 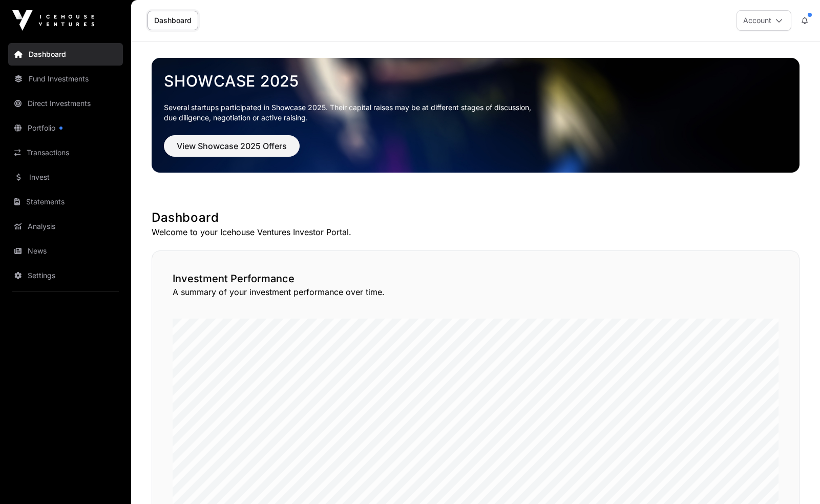 I want to click on span: View Showcase 2025 Offers, so click(x=231, y=146).